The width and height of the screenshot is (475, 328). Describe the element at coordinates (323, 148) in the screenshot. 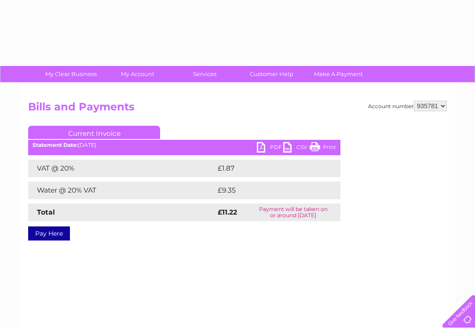

I see `a: Print` at that location.